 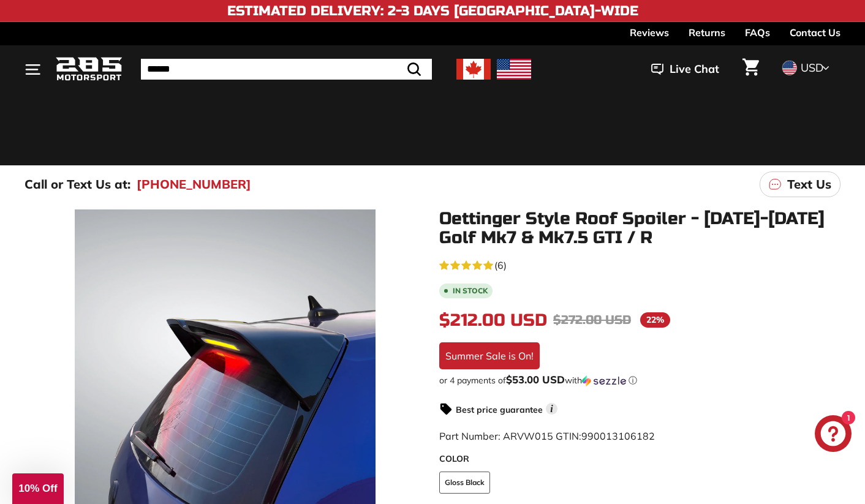 I want to click on span: (6), so click(x=500, y=265).